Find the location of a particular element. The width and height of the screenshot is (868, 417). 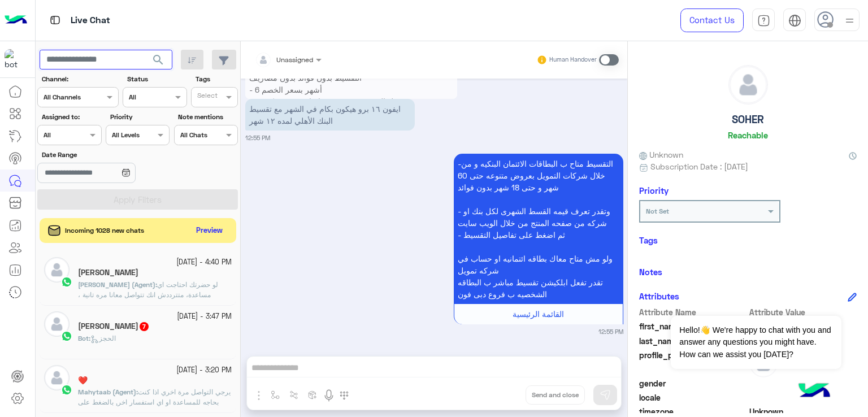

h6: Reachable is located at coordinates (748, 135).